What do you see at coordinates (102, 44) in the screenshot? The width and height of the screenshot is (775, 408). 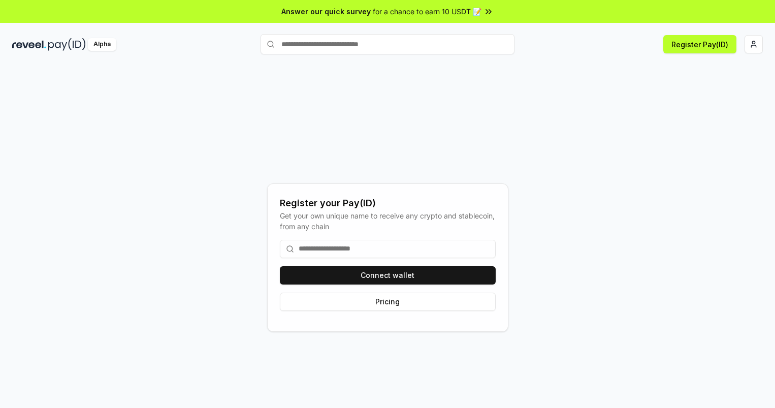 I see `div: Alpha` at bounding box center [102, 44].